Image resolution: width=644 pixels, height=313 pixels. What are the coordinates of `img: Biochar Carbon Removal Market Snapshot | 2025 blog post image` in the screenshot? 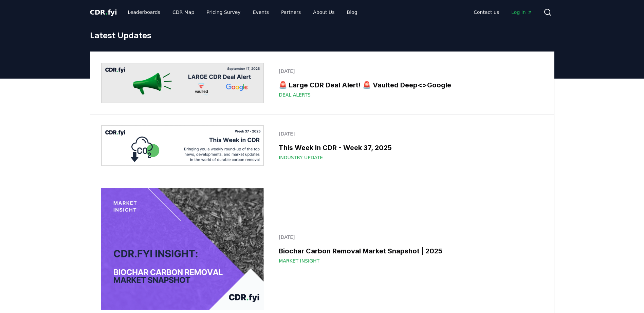 It's located at (183, 249).